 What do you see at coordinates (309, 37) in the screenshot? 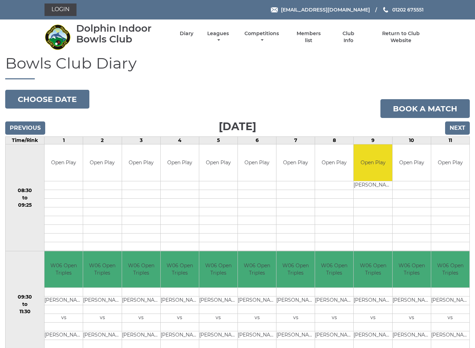
I see `a: Members list` at bounding box center [309, 37].